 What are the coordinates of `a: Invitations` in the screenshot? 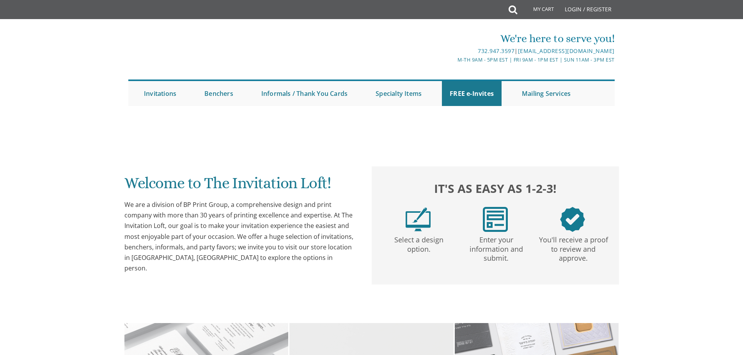 It's located at (160, 94).